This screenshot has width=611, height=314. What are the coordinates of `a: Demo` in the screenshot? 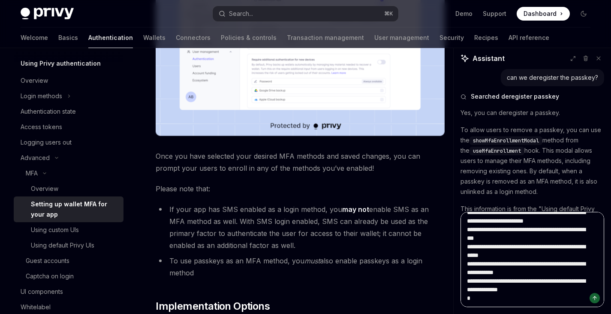 It's located at (464, 14).